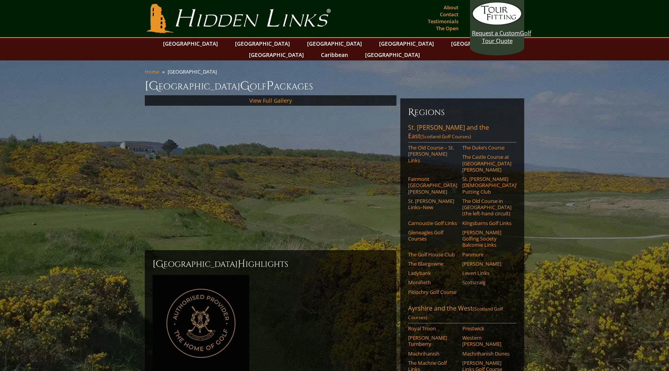 This screenshot has height=371, width=669. Describe the element at coordinates (433, 328) in the screenshot. I see `a: Royal Troon` at that location.